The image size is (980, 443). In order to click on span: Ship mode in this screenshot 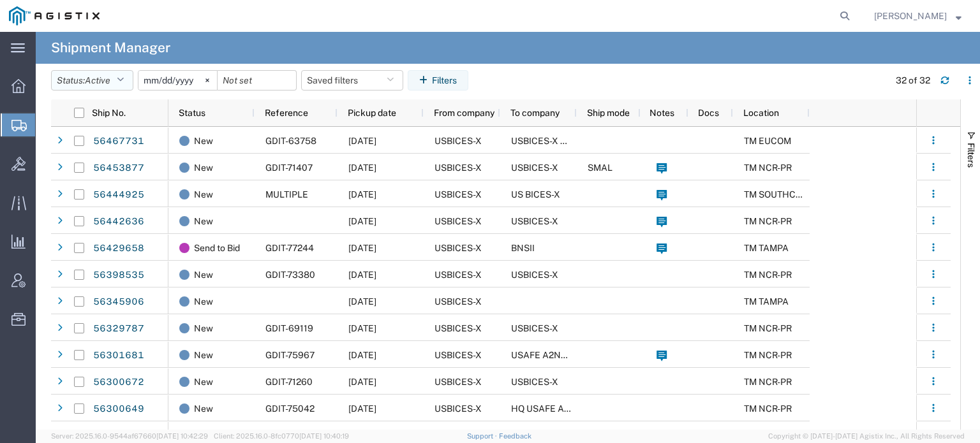, I will do `click(608, 113)`.